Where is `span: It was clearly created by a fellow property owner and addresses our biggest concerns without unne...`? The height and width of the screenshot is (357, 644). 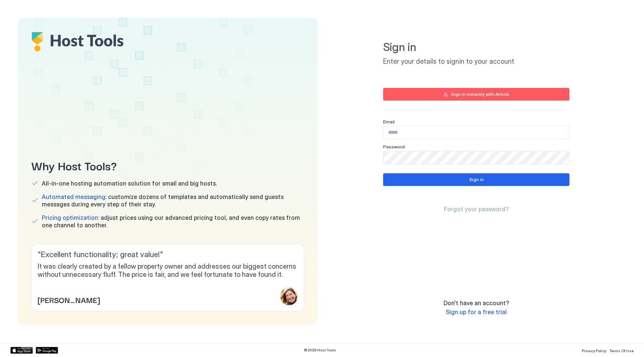 span: It was clearly created by a fellow property owner and addresses our biggest concerns without unne... is located at coordinates (168, 271).